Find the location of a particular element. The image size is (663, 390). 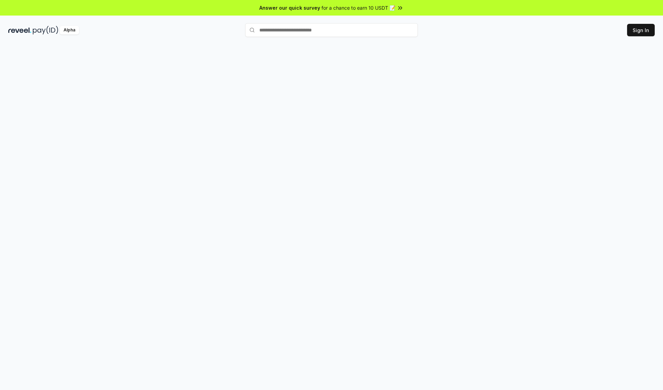

span: Answer our quick survey is located at coordinates (290, 8).